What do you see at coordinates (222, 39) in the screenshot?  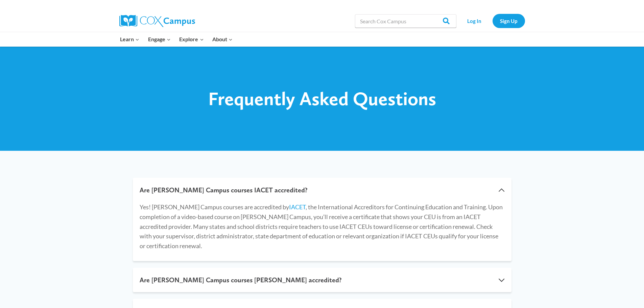 I see `span: About` at bounding box center [222, 39].